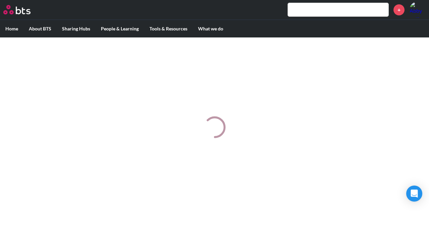 This screenshot has height=225, width=429. What do you see at coordinates (168, 29) in the screenshot?
I see `label: Tools & Resources` at bounding box center [168, 29].